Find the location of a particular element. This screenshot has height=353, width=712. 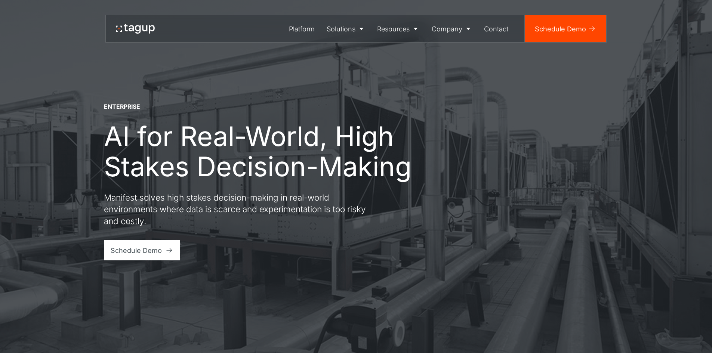

div: Contact is located at coordinates (496, 29).